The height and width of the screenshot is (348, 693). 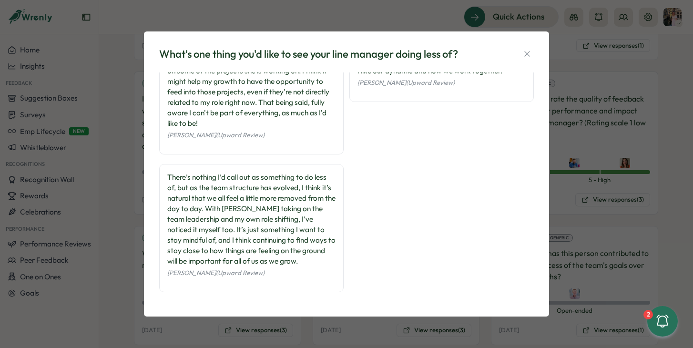 What do you see at coordinates (308, 54) in the screenshot?
I see `div: What's one thing you'd like to see your line manager doing less of?` at bounding box center [308, 54].